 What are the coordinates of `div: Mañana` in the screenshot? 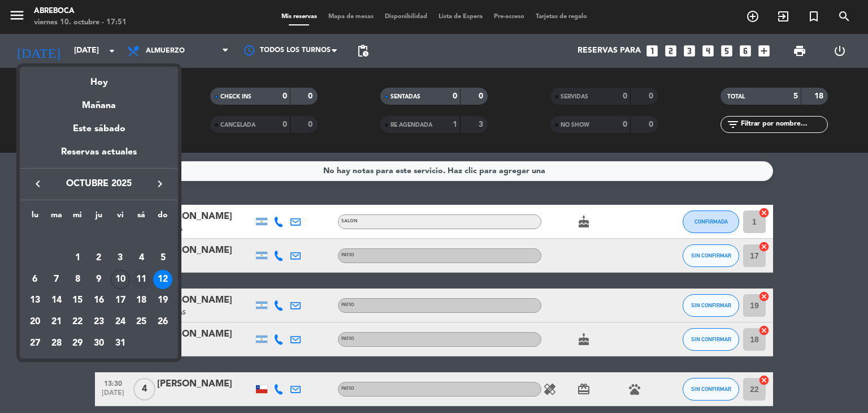 It's located at (99, 101).